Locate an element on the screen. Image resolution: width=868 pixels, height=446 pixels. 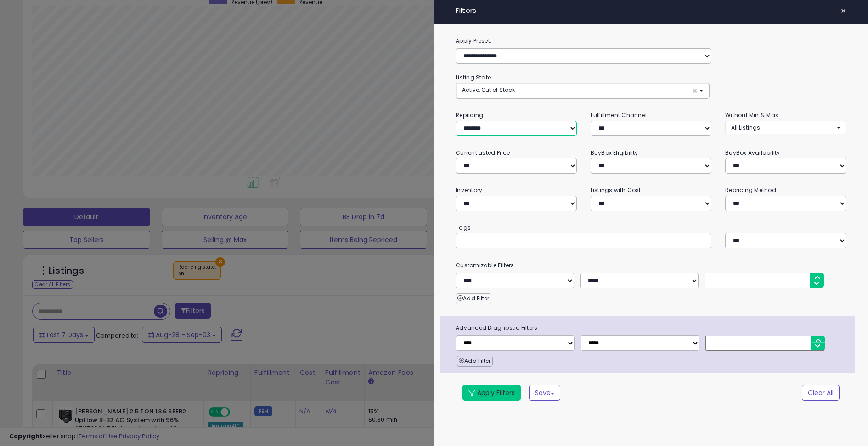
small: Inventory is located at coordinates (469, 189).